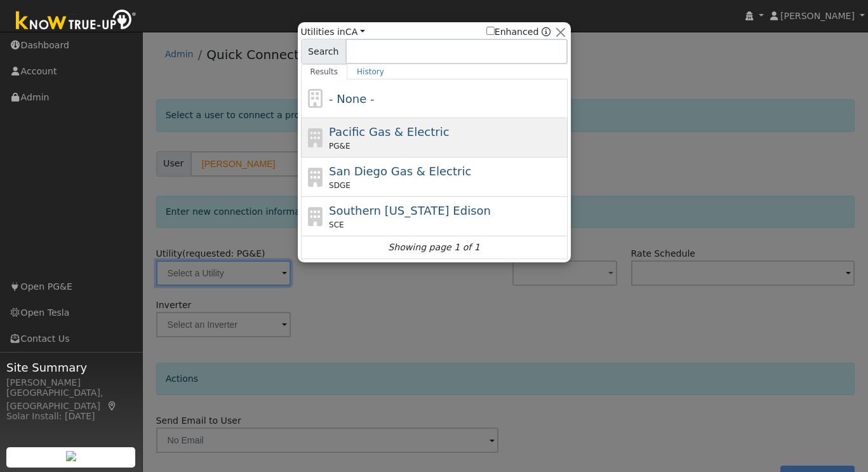 The width and height of the screenshot is (868, 472). Describe the element at coordinates (370, 72) in the screenshot. I see `a: History` at that location.